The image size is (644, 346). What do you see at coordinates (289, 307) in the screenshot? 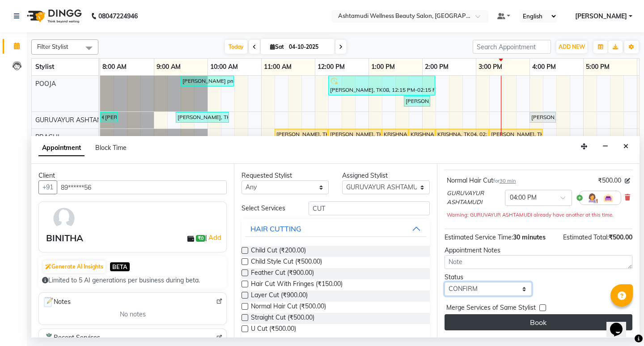
I see `span: Normal Hair Cut (₹500.00)` at bounding box center [289, 307].